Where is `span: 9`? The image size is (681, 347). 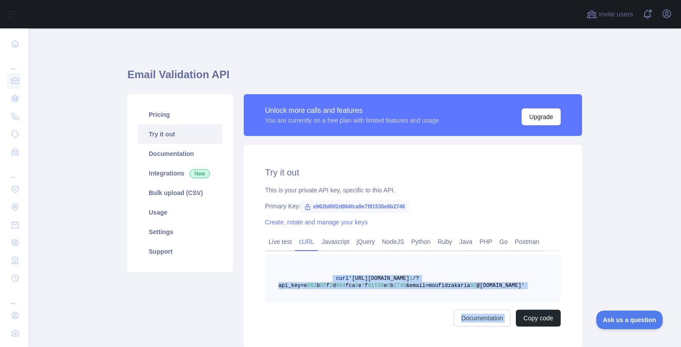
span: 9 is located at coordinates (356, 285).